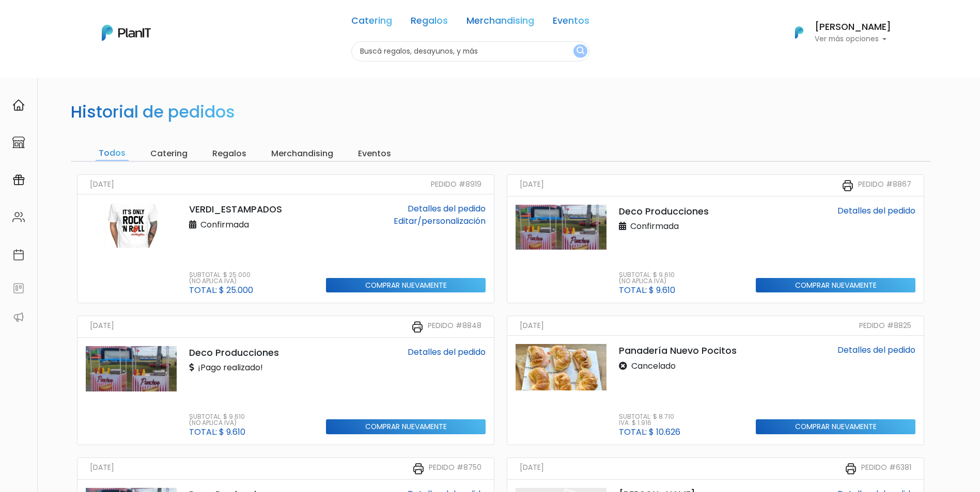  Describe the element at coordinates (19, 180) in the screenshot. I see `img: campaigns-02234683943229c281be62815700db0a1741e53638e28bf9629b52c665b00959.svg` at that location.